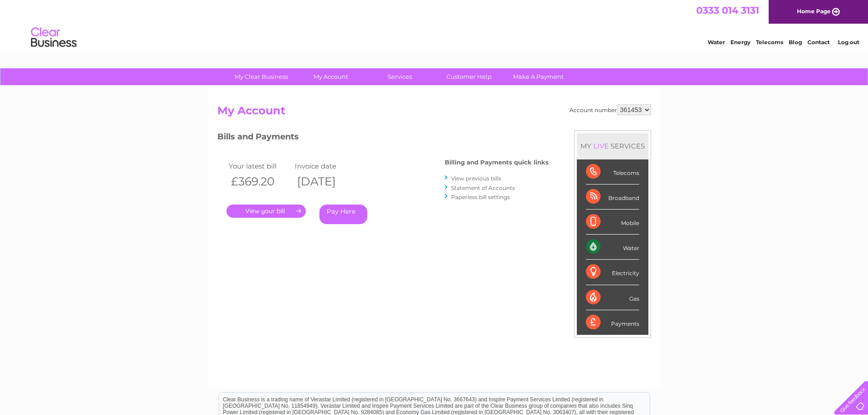 This screenshot has width=868, height=415. What do you see at coordinates (330, 77) in the screenshot?
I see `a: My Account` at bounding box center [330, 77].